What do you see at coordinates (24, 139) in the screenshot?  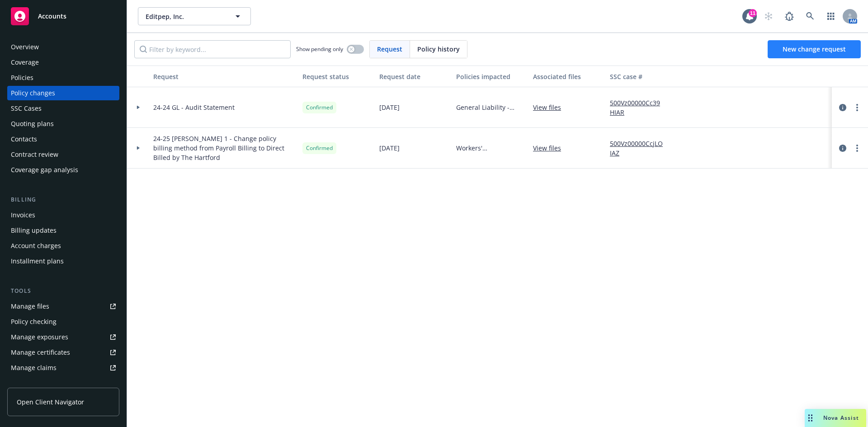 I see `div: Contacts` at bounding box center [24, 139].